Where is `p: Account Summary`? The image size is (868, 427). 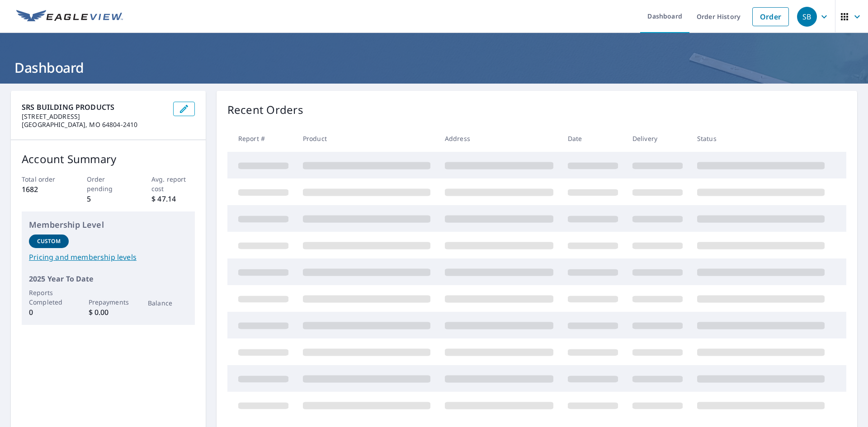
p: Account Summary is located at coordinates (108, 159).